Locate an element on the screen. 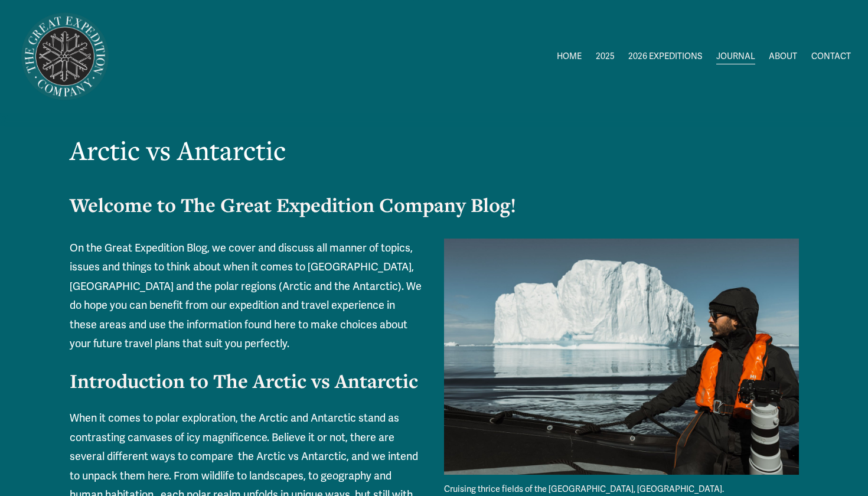  h1: Arctic vs Antarctic is located at coordinates (434, 150).